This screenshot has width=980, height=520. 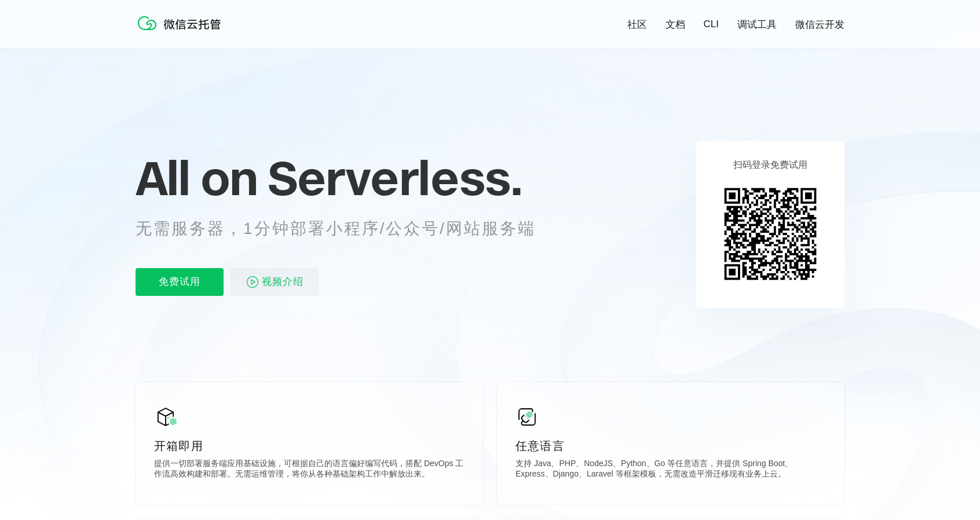 What do you see at coordinates (252, 282) in the screenshot?
I see `img: video_play.svg` at bounding box center [252, 282].